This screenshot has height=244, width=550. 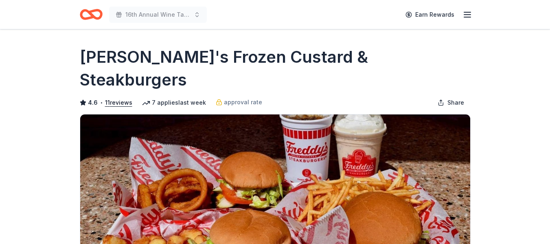 I want to click on span: Share, so click(x=456, y=103).